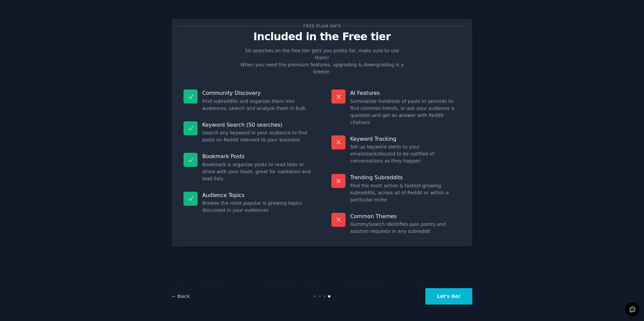  Describe the element at coordinates (257, 136) in the screenshot. I see `dd: Search any keyword in your audience to find posts on Reddit relevant to your business` at that location.